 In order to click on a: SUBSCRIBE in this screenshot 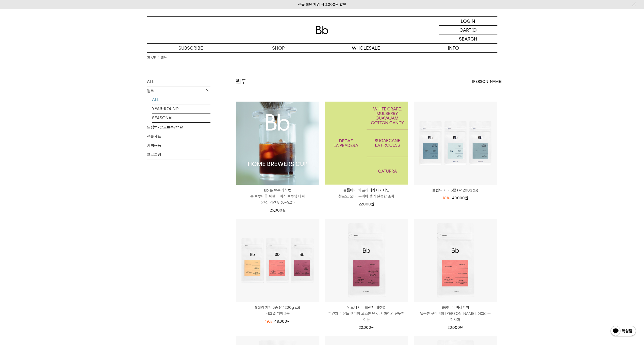, I will do `click(191, 48)`.